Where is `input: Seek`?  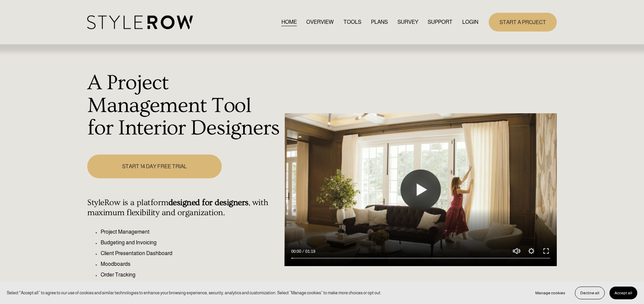 input: Seek is located at coordinates (420, 259).